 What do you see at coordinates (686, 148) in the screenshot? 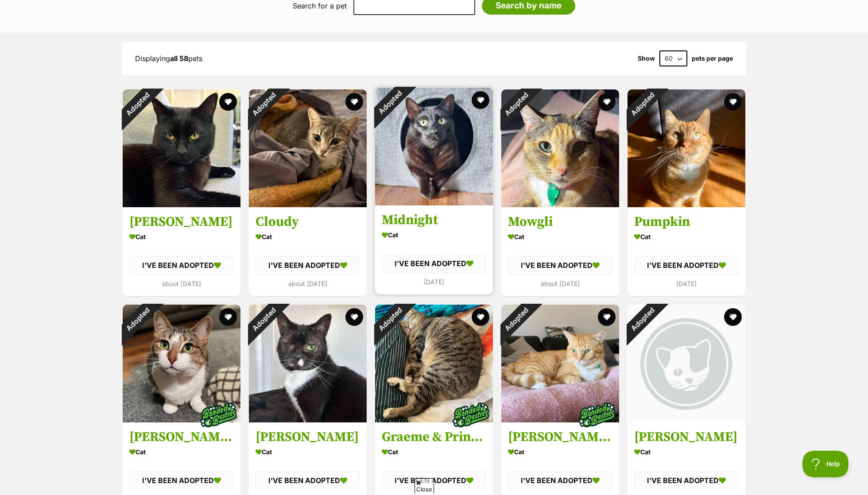
I see `img: Pumpkin` at bounding box center [686, 148].